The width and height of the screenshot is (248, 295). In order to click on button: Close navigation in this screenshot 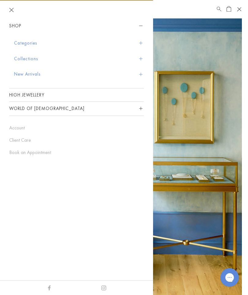, I will do `click(11, 10)`.